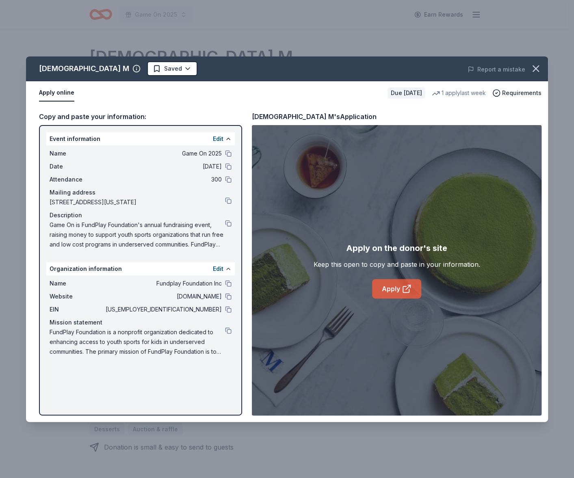 Image resolution: width=574 pixels, height=478 pixels. What do you see at coordinates (56, 93) in the screenshot?
I see `button: Apply online` at bounding box center [56, 93].